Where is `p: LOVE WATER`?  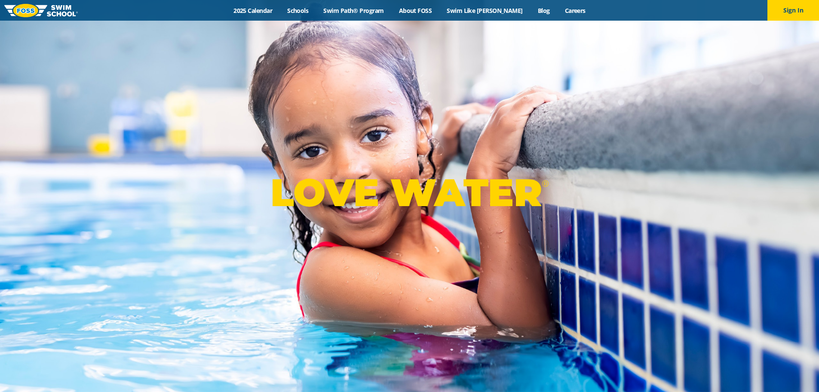
p: LOVE WATER is located at coordinates (409, 192).